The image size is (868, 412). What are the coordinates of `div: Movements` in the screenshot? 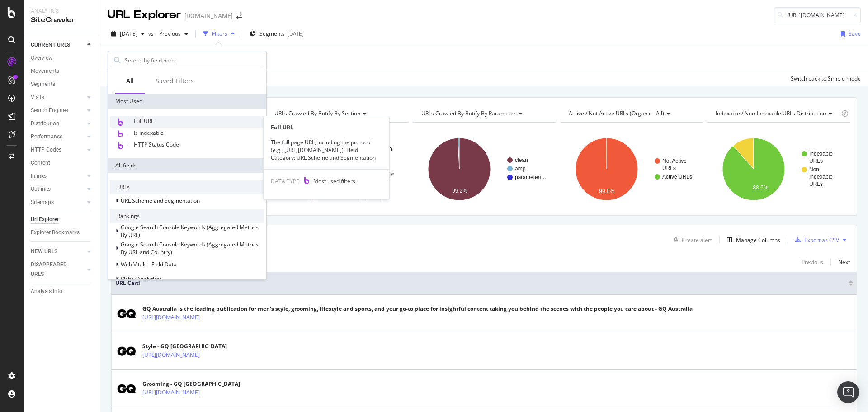 It's located at (45, 71).